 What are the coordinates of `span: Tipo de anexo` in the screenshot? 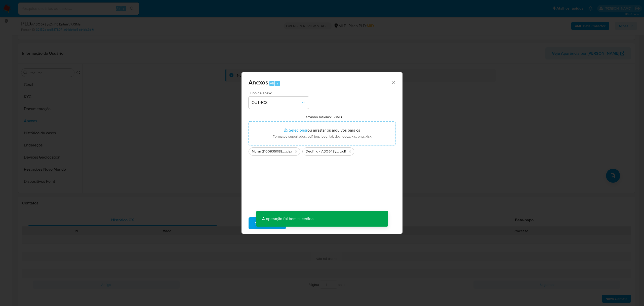 It's located at (280, 93).